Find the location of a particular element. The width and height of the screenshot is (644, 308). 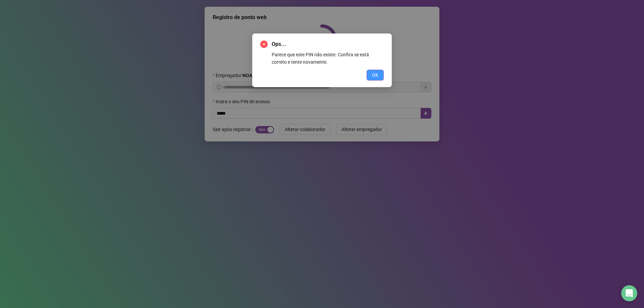

span: Ops... is located at coordinates (328, 44).